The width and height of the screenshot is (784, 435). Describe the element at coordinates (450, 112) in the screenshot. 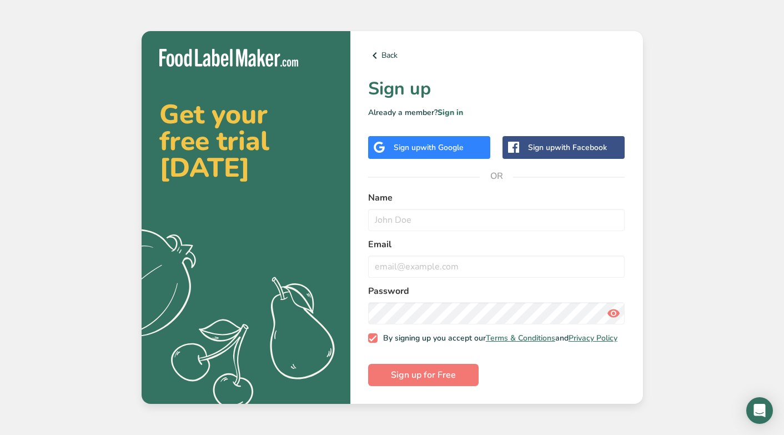

I see `a: Sign in` at that location.